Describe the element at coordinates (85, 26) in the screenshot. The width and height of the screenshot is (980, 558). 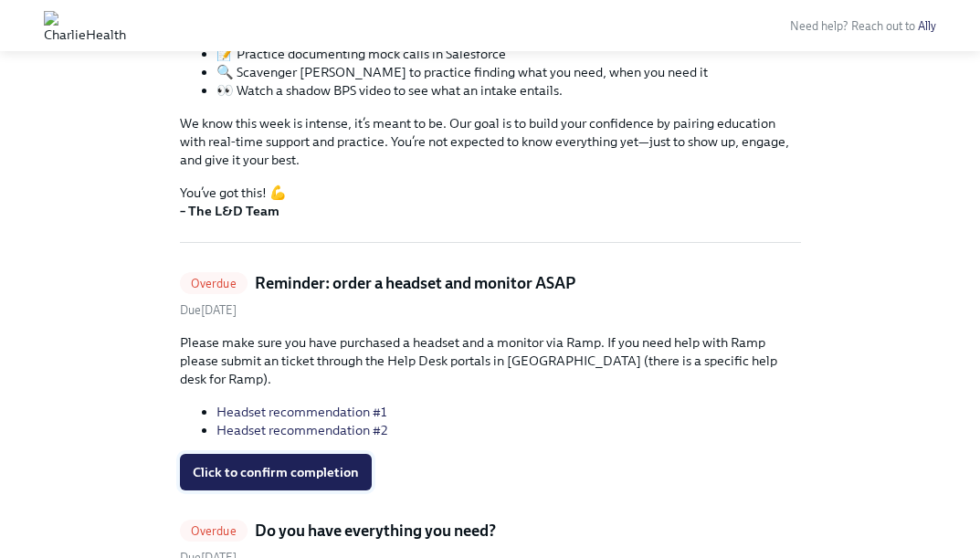
I see `img: CharlieHealth` at that location.